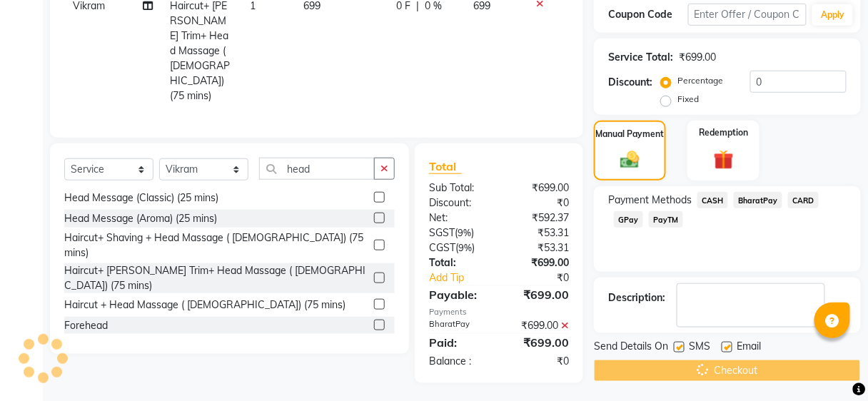 Image resolution: width=868 pixels, height=401 pixels. Describe the element at coordinates (629, 219) in the screenshot. I see `span: GPay` at that location.